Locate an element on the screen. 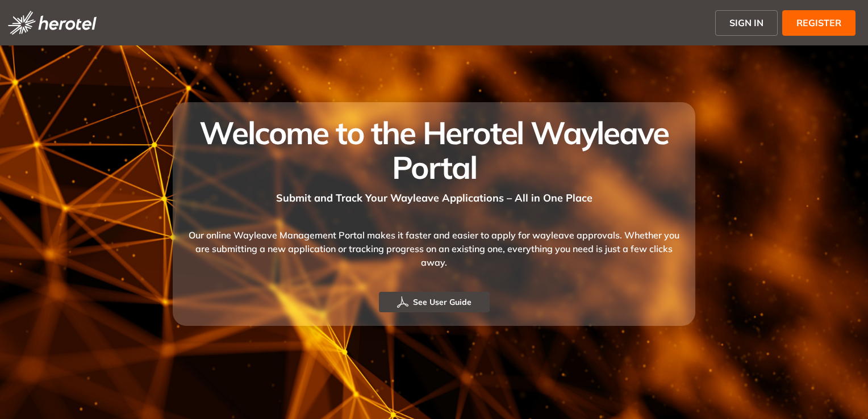 Image resolution: width=868 pixels, height=419 pixels. div: Our online Wayleave Management Portal makes it faster and easier to apply for wayleave approvals.... is located at coordinates (434, 249).